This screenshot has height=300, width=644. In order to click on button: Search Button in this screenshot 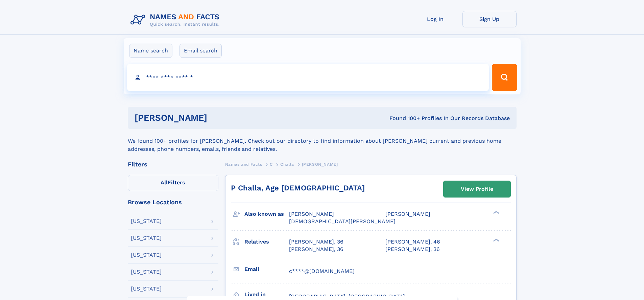, I will do `click(504, 78)`.